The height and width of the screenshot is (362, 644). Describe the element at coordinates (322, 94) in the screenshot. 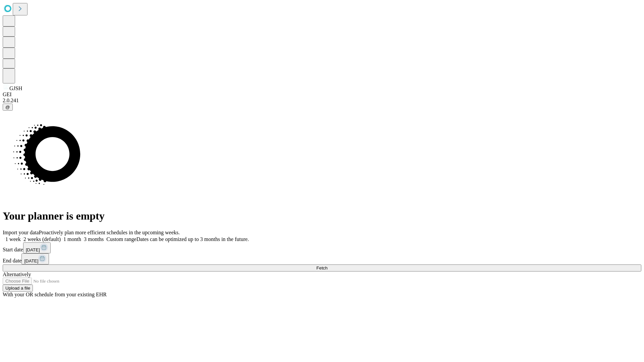

I see `div: GEI` at that location.